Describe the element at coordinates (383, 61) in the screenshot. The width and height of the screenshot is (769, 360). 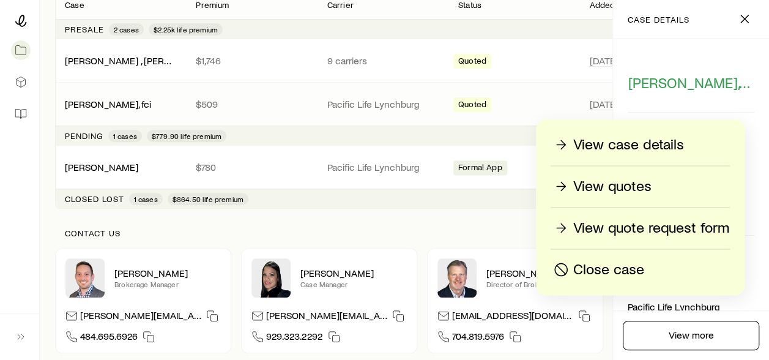
I see `p: 9 carriers` at that location.